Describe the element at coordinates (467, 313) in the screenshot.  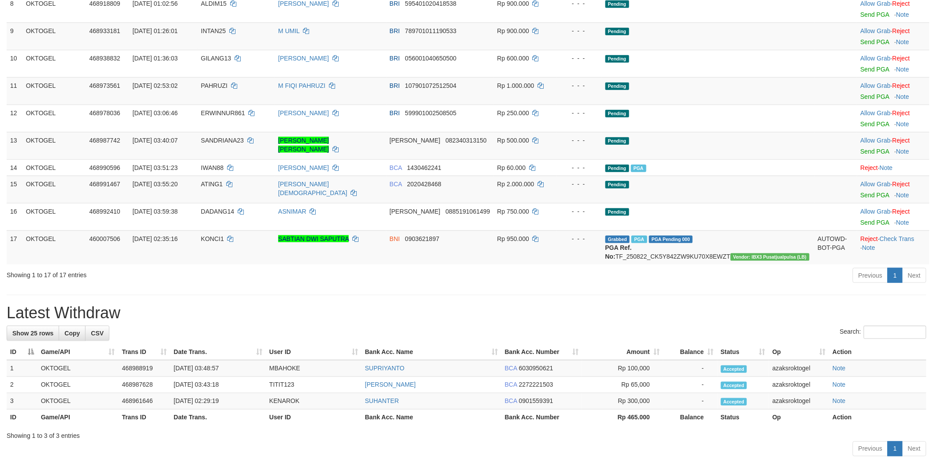
I see `h1: Latest Withdraw` at that location.